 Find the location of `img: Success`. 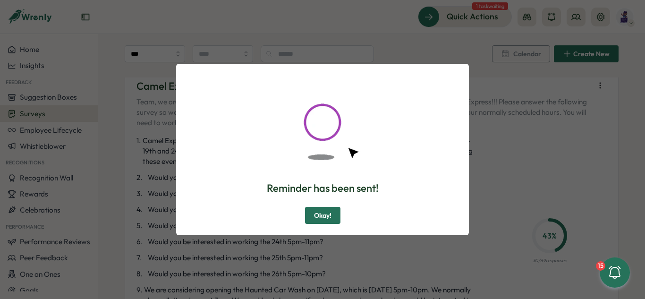

img: Success is located at coordinates (323, 122).